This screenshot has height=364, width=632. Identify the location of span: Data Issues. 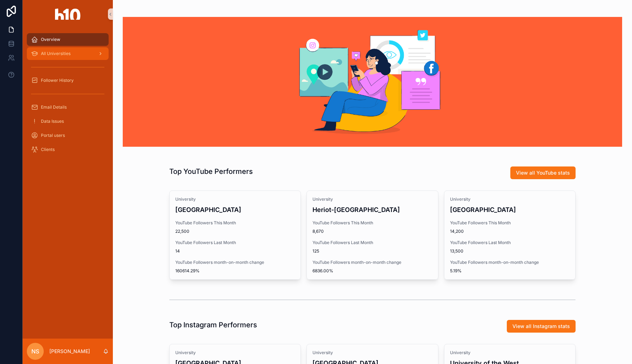
(52, 121).